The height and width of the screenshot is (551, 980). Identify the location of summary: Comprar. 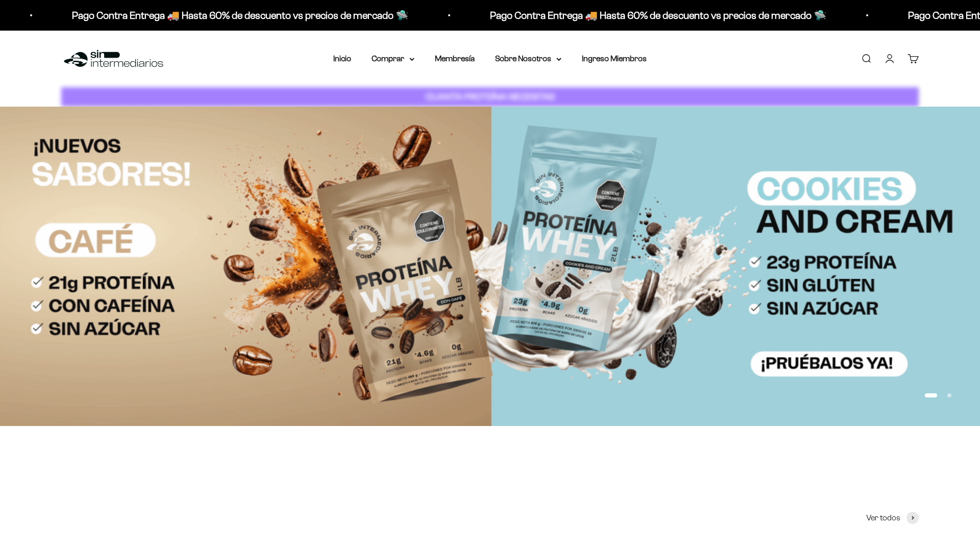
(393, 59).